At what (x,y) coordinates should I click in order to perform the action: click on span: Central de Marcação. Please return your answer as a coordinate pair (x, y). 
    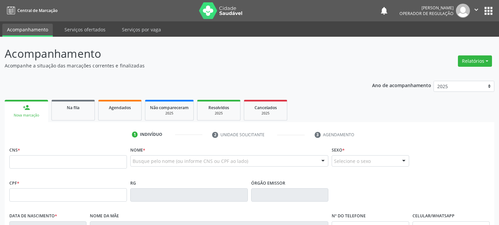
    Looking at the image, I should click on (37, 10).